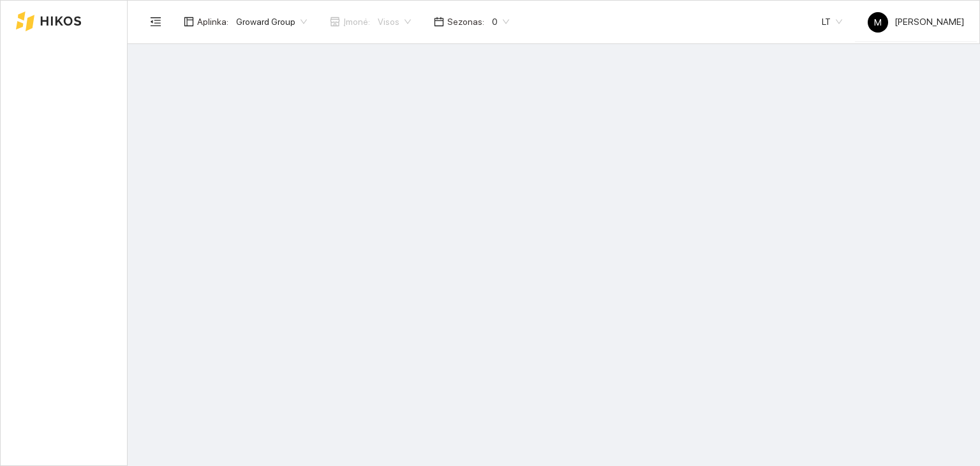 The image size is (980, 466). Describe the element at coordinates (439, 22) in the screenshot. I see `span: calendar` at that location.